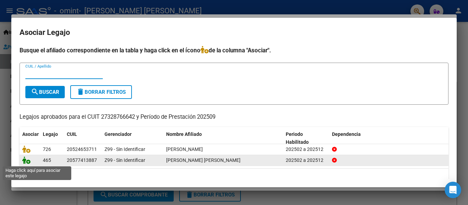 The image size is (468, 205). I want to click on span: 726, so click(47, 149).